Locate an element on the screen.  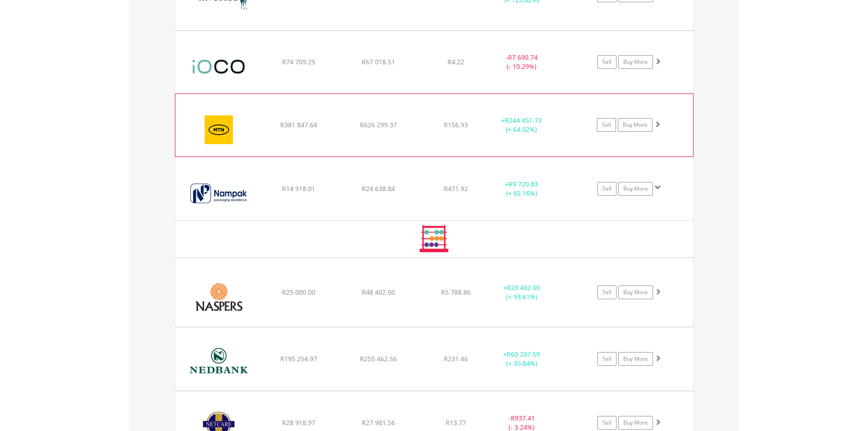
span: R14 918.01 is located at coordinates (299, 188).